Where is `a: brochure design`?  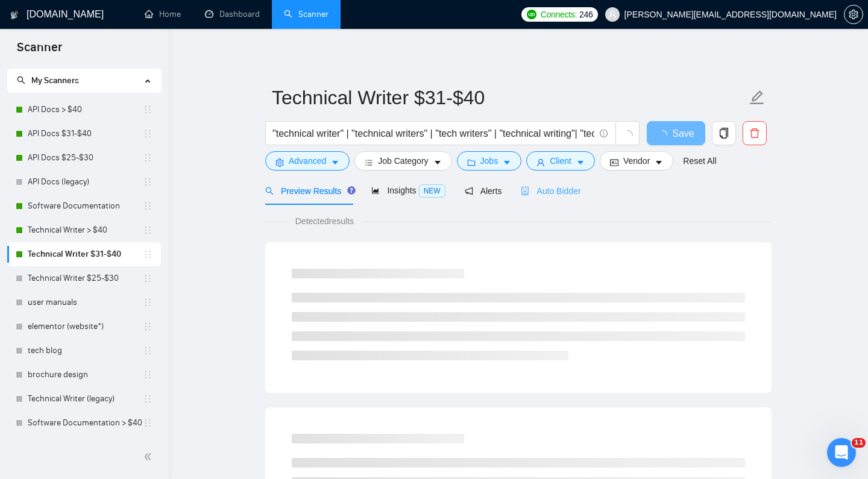 a: brochure design is located at coordinates (85, 375).